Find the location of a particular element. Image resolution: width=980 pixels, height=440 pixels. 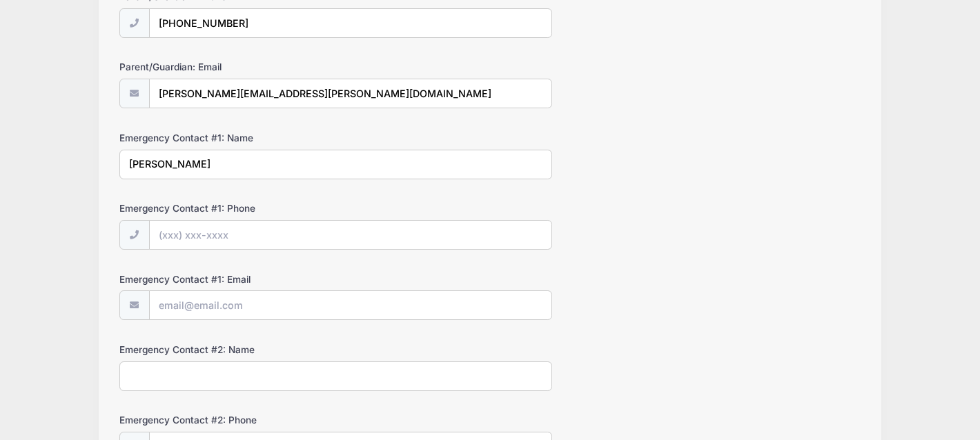

label: Emergency Contact #1: Name is located at coordinates (243, 138).